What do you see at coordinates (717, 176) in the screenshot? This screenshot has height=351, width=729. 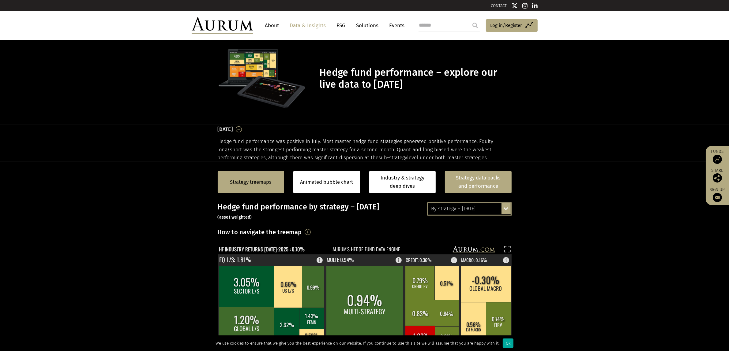 I see `div: Share` at bounding box center [717, 176].